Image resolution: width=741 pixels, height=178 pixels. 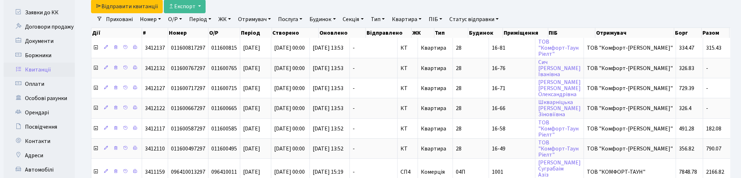 What do you see at coordinates (175, 19) in the screenshot?
I see `a: О/Р` at bounding box center [175, 19].